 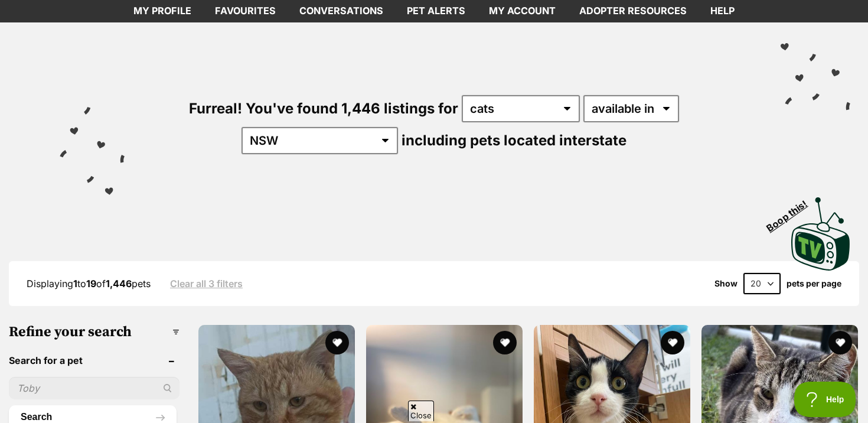 I want to click on span: Show, so click(x=726, y=283).